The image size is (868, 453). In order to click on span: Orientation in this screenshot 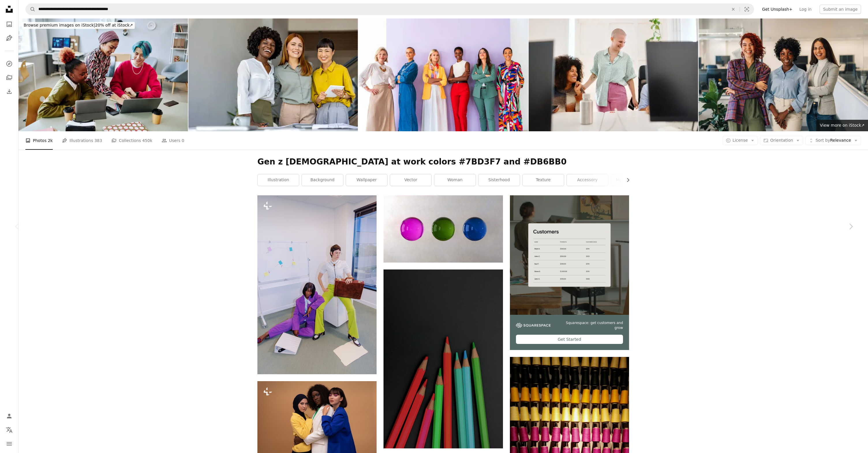, I will do `click(782, 141)`.